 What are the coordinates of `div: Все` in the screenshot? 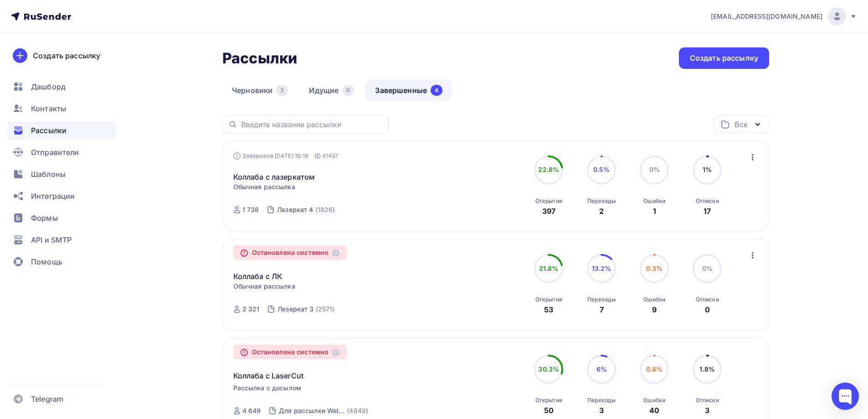 It's located at (740, 125).